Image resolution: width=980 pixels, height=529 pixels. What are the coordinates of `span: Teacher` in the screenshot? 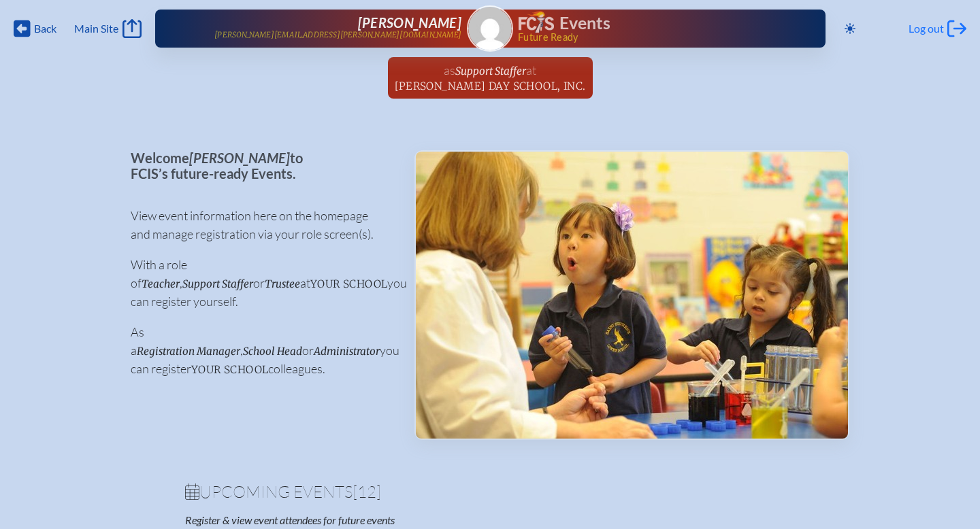 It's located at (160, 283).